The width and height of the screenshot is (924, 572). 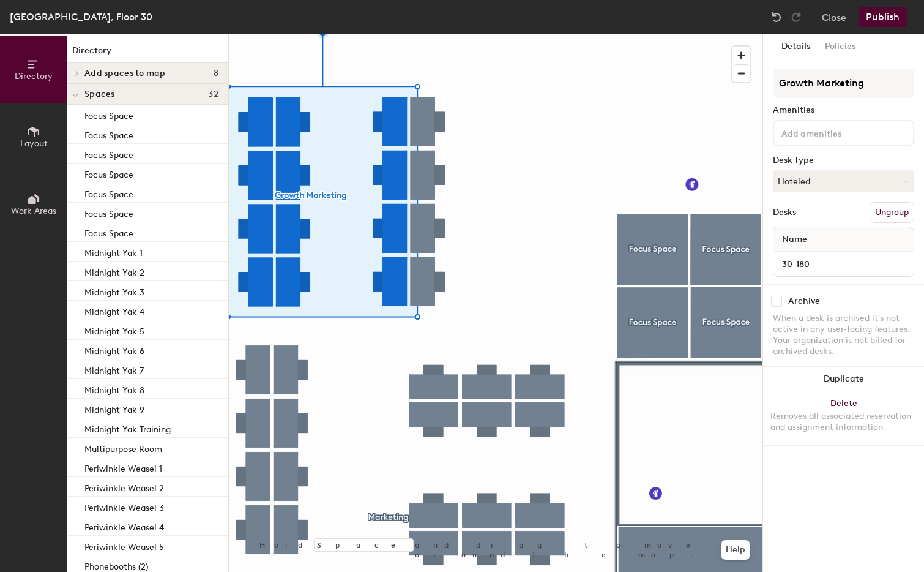 I want to click on button: Hoteled, so click(x=843, y=181).